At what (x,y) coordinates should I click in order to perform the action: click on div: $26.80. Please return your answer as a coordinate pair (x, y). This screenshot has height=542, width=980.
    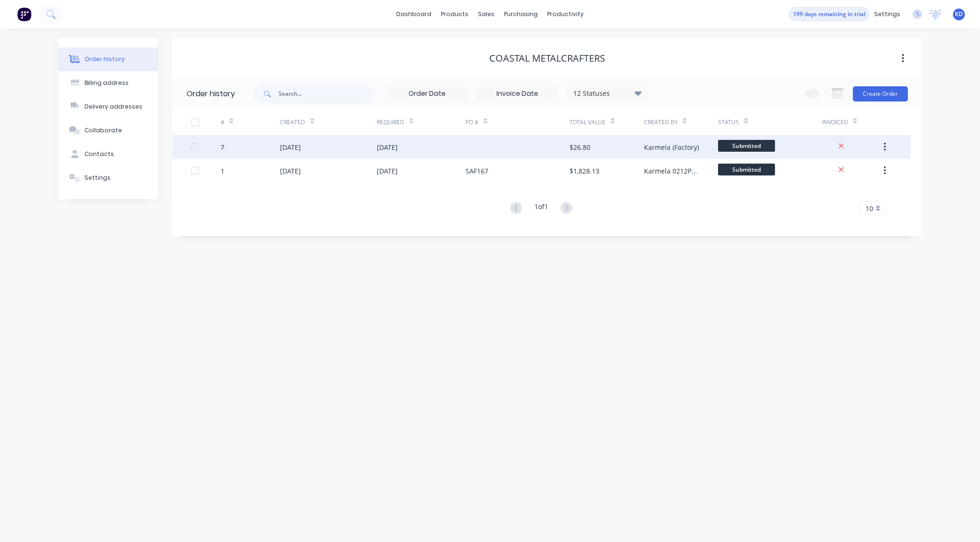
    Looking at the image, I should click on (580, 147).